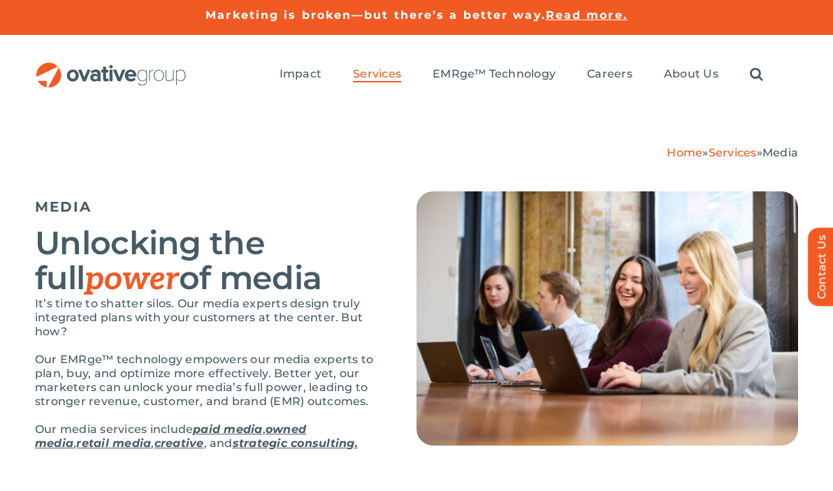 This screenshot has width=833, height=491. I want to click on a: Impact, so click(300, 75).